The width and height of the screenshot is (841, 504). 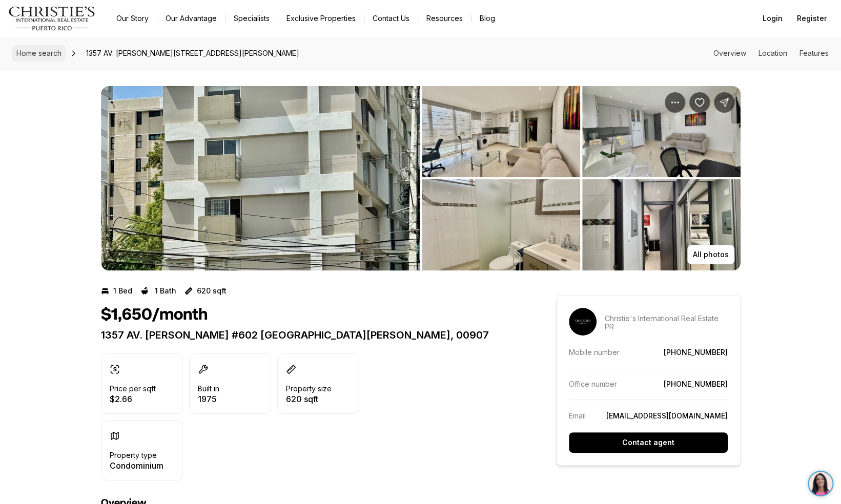 What do you see at coordinates (52, 19) in the screenshot?
I see `img: logo` at bounding box center [52, 19].